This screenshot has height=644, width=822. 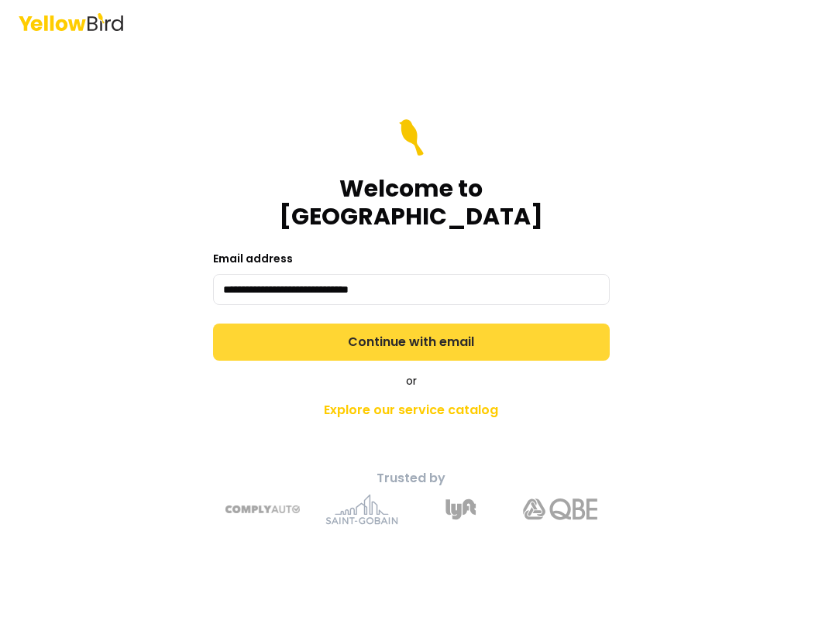 What do you see at coordinates (411, 410) in the screenshot?
I see `a: Explore our service catalog` at bounding box center [411, 410].